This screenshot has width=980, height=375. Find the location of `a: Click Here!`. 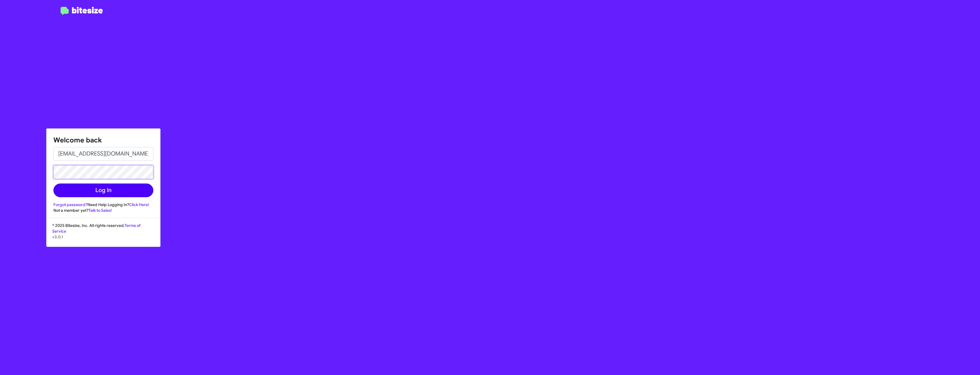

a: Click Here! is located at coordinates (139, 205).